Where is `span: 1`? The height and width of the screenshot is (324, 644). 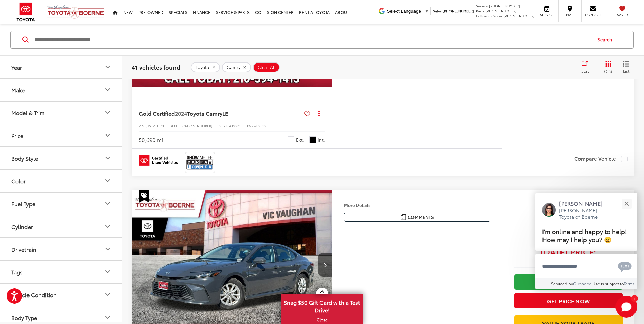 span: 1 is located at coordinates (634, 298).